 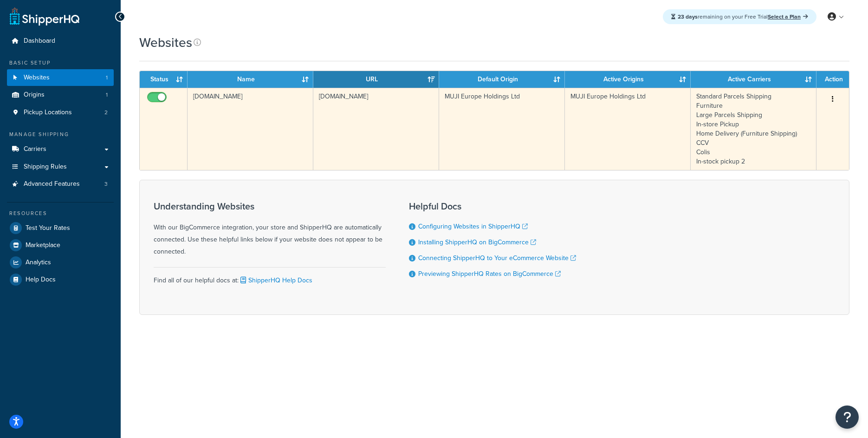 I want to click on span: Origins, so click(x=34, y=95).